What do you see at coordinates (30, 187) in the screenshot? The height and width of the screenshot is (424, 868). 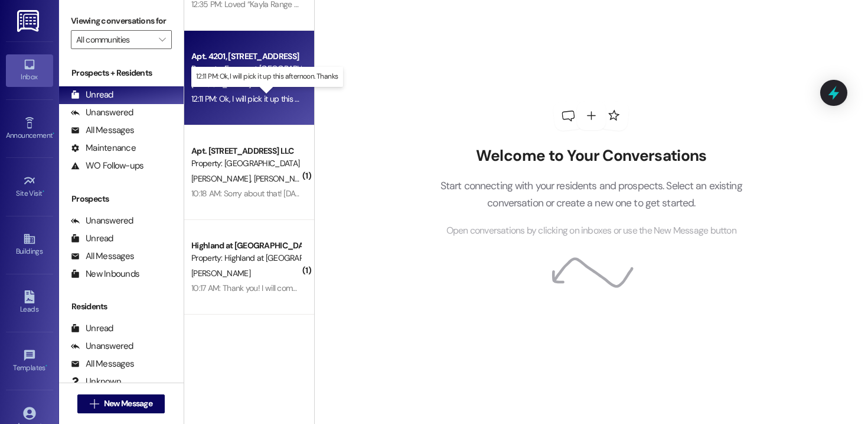 I see `a: Site Visit •` at bounding box center [30, 187].